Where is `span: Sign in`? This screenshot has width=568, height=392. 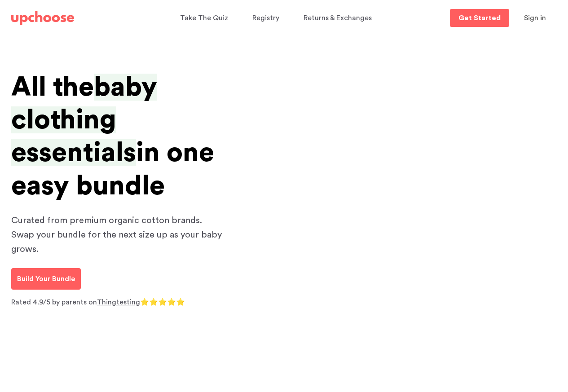
span: Sign in is located at coordinates (535, 18).